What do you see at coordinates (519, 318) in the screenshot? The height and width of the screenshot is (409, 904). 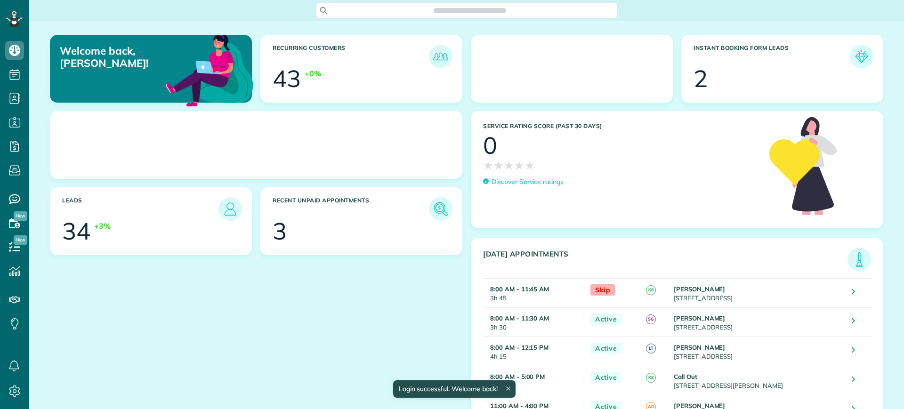 I see `strong: 8:00 AM - 11:30 AM` at bounding box center [519, 318].